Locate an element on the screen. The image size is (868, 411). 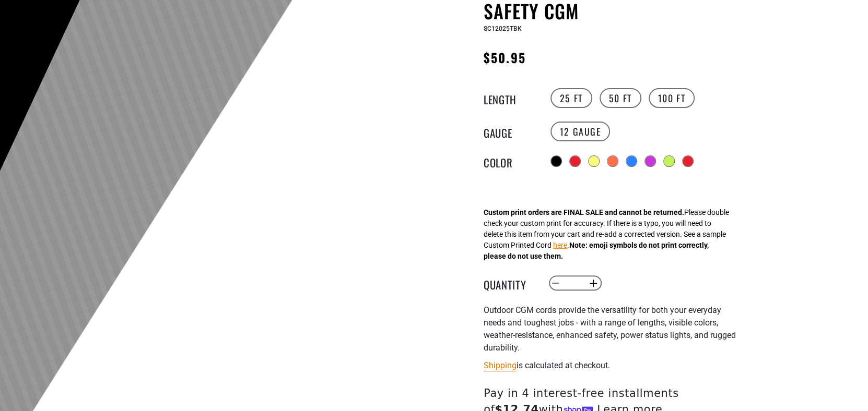
legend: Color is located at coordinates (510, 161).